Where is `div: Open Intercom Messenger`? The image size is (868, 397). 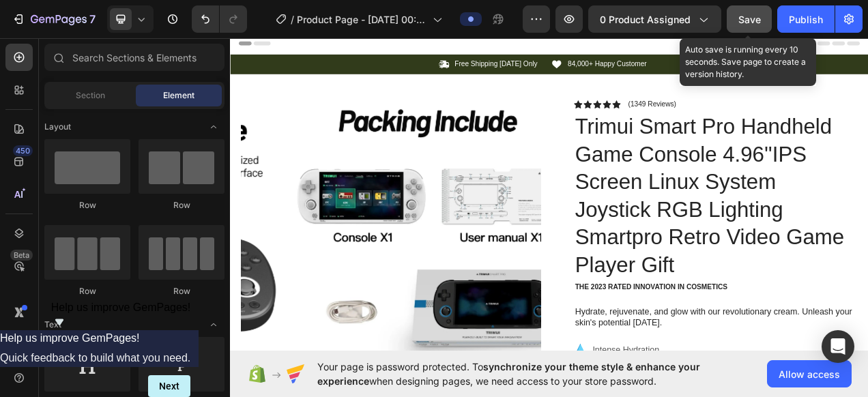
div: Open Intercom Messenger is located at coordinates (838, 347).